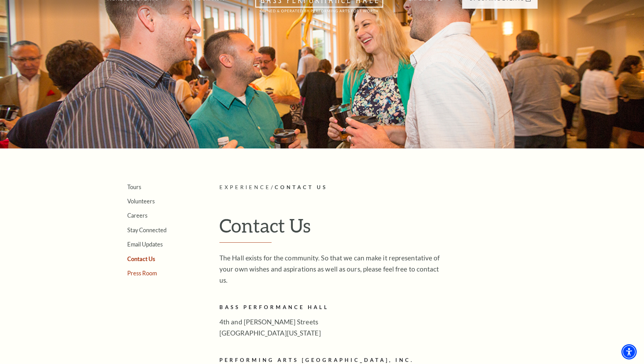  Describe the element at coordinates (137, 215) in the screenshot. I see `a: Careers` at that location.